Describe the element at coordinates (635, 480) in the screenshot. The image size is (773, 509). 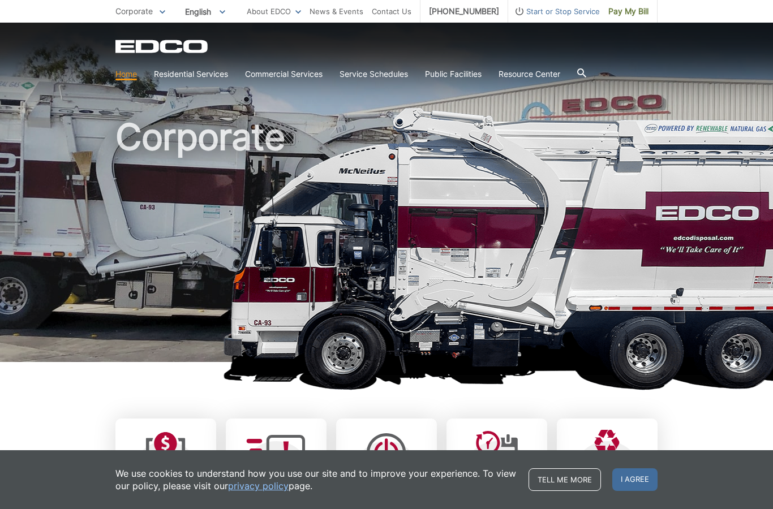
I see `span: I agree` at that location.